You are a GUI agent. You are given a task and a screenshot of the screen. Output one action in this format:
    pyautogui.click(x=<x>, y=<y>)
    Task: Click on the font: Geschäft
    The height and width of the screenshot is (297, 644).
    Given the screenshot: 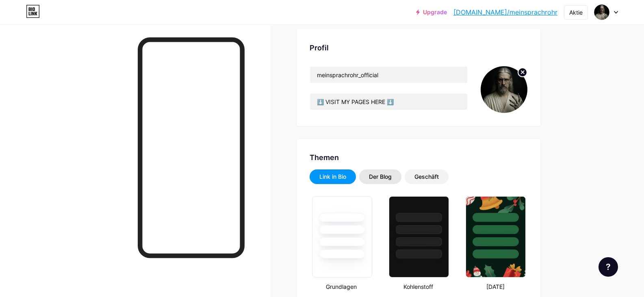 What is the action you would take?
    pyautogui.click(x=427, y=176)
    